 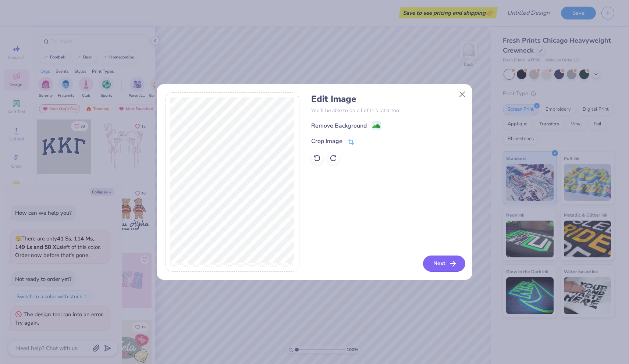 I want to click on p: You’ll be able to do all of this later too., so click(x=387, y=110).